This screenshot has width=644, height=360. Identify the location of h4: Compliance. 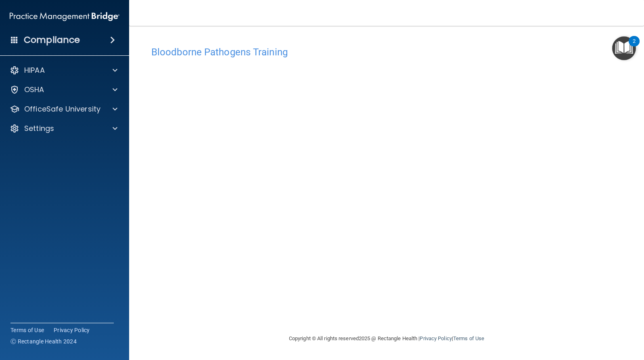
(52, 40).